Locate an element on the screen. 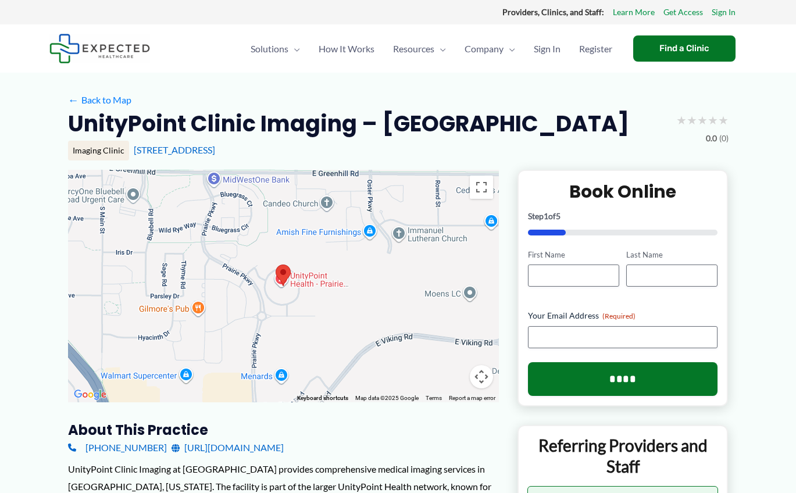  a: How It Works is located at coordinates (347, 49).